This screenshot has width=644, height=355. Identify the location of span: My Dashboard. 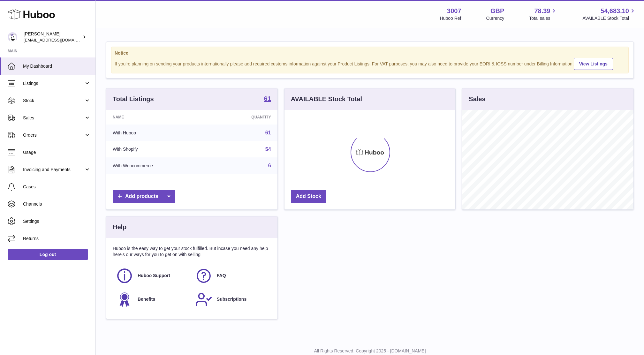
(57, 66).